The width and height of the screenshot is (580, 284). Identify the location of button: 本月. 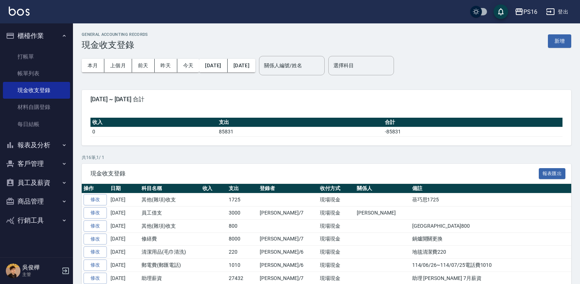
(93, 65).